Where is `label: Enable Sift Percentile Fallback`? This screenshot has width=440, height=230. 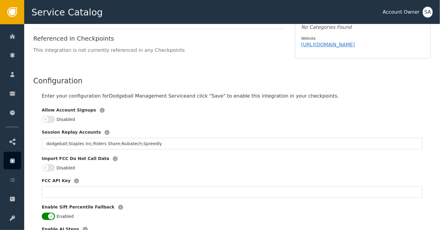
label: Enable Sift Percentile Fallback is located at coordinates (78, 207).